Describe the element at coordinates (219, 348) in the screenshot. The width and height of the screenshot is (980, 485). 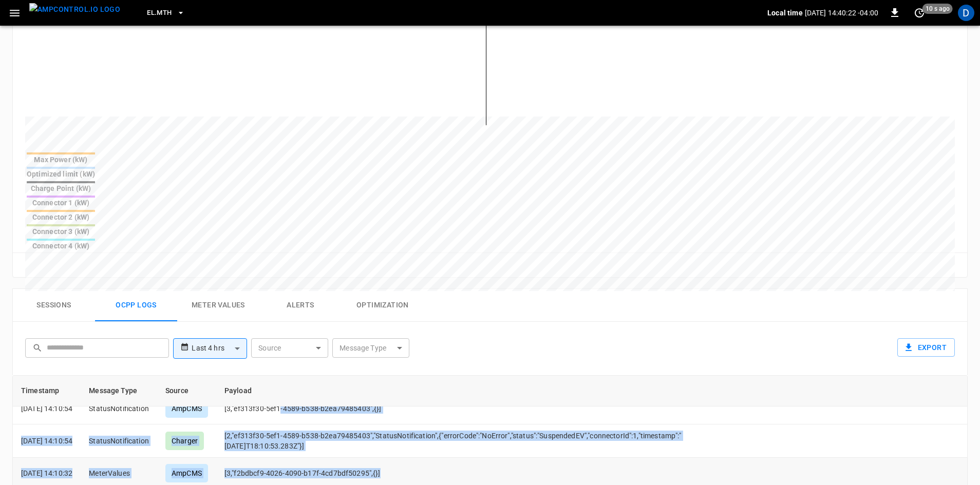
I see `div: Last 4 hrs` at that location.